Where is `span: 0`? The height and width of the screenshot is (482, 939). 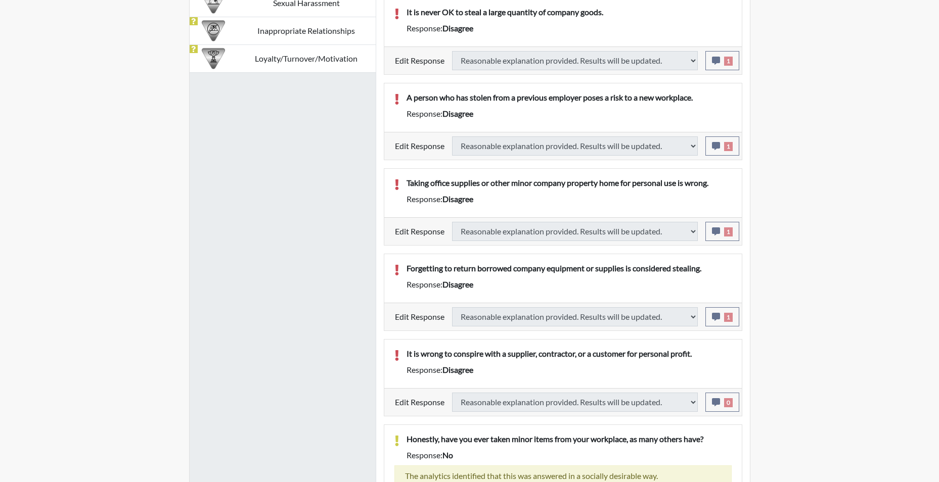 span: 0 is located at coordinates (728, 403).